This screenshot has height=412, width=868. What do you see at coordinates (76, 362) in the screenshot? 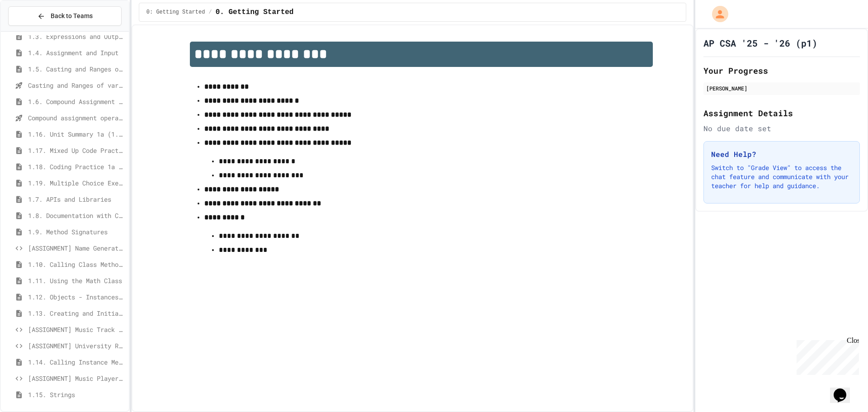
I see `span: 1.14. Calling Instance Methods` at bounding box center [76, 362].